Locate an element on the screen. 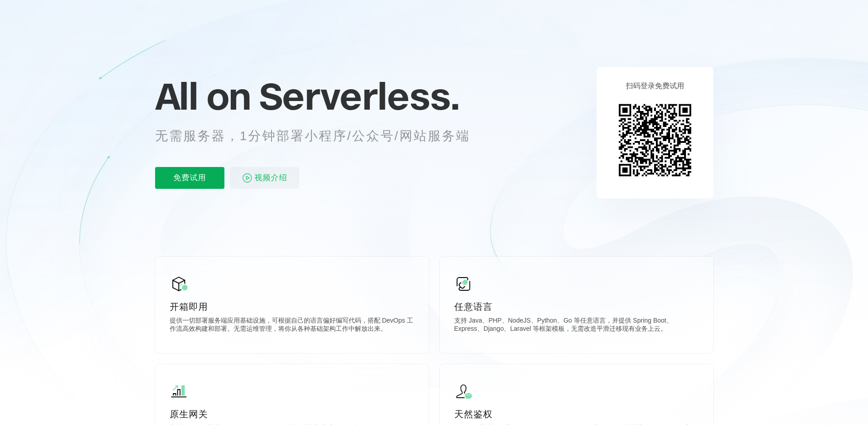 Image resolution: width=868 pixels, height=425 pixels. span: 视频介绍 is located at coordinates (271, 178).